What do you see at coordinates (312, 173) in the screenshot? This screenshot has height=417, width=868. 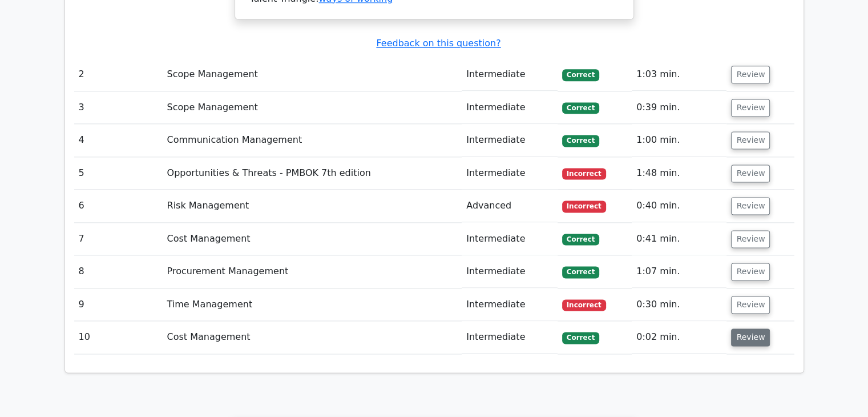 I see `td: Opportunities & Threats - PMBOK 7th edition` at bounding box center [312, 173].